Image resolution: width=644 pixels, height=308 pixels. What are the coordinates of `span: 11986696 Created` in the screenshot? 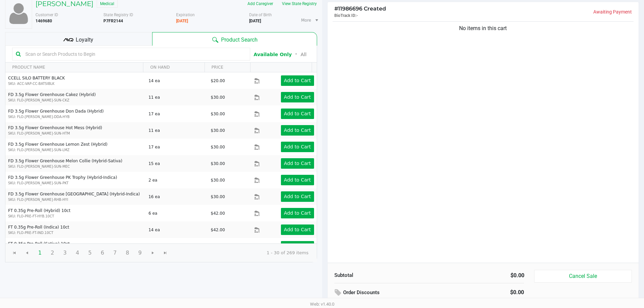 It's located at (360, 8).